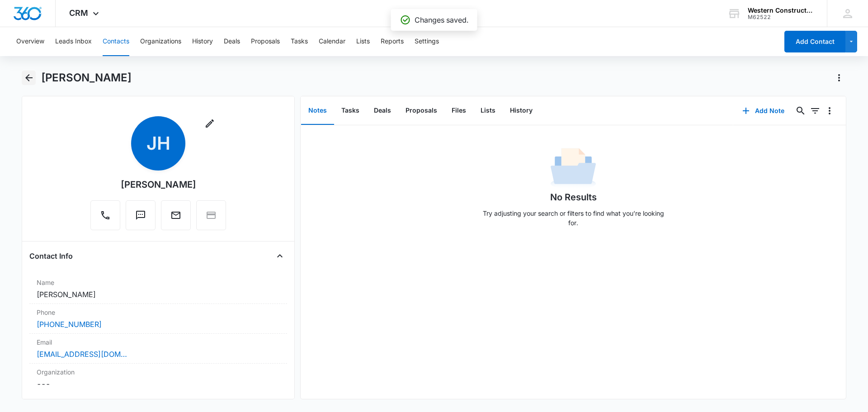  Describe the element at coordinates (176, 215) in the screenshot. I see `button: Email` at that location.